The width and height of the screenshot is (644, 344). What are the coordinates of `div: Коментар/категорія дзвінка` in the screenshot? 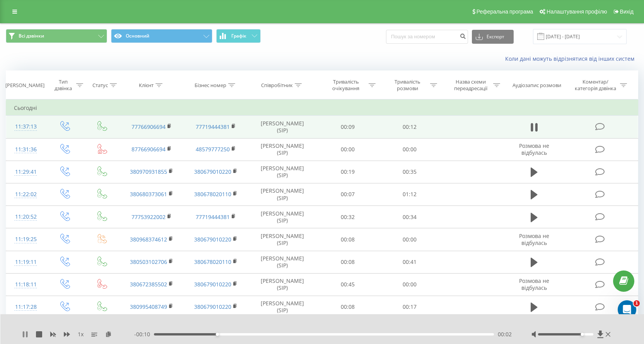 It's located at (595, 85).